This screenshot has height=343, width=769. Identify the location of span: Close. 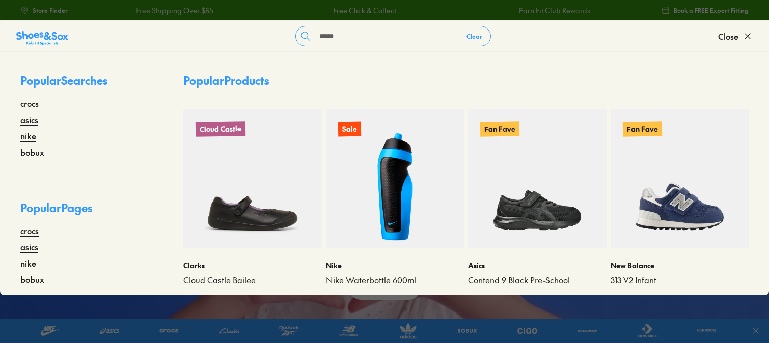
(728, 36).